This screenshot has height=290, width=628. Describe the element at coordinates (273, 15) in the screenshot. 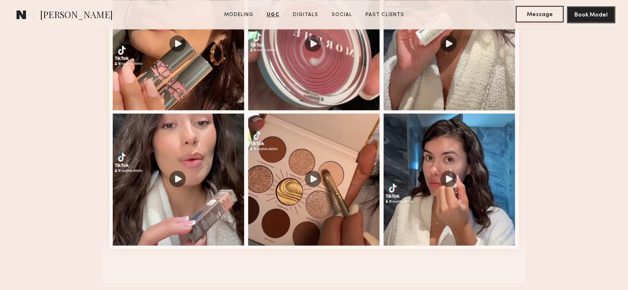

I see `a: UGC` at that location.